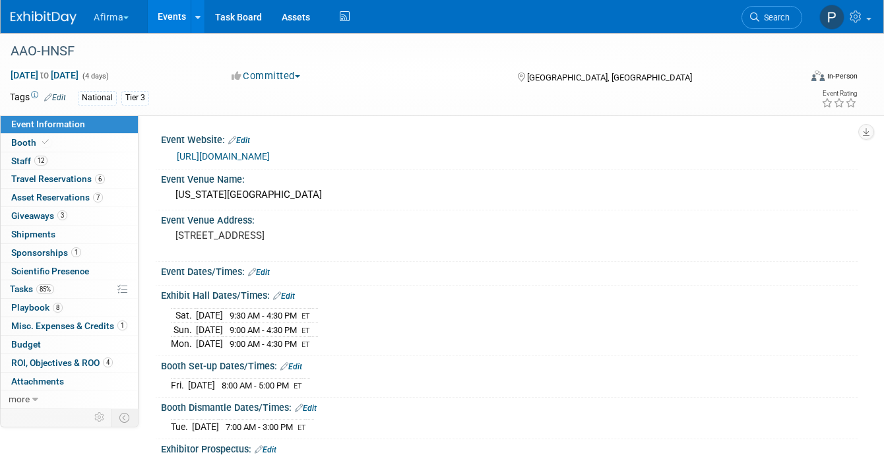  What do you see at coordinates (31, 143) in the screenshot?
I see `span: Booth` at bounding box center [31, 143].